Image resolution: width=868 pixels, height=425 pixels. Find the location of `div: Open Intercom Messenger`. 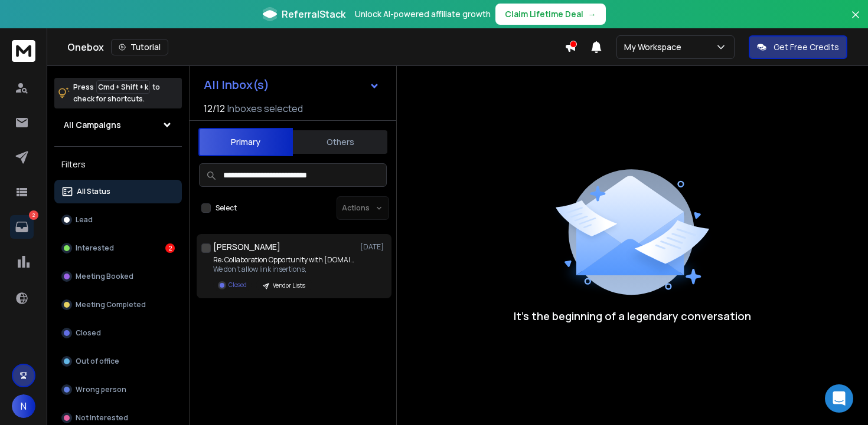

div: Open Intercom Messenger is located at coordinates (839, 399).